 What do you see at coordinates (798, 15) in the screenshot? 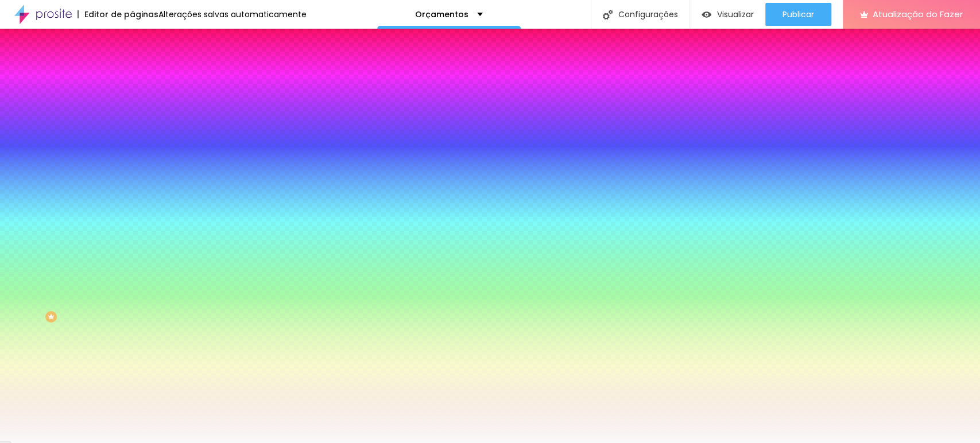
I see `font: Publicar` at bounding box center [798, 15].